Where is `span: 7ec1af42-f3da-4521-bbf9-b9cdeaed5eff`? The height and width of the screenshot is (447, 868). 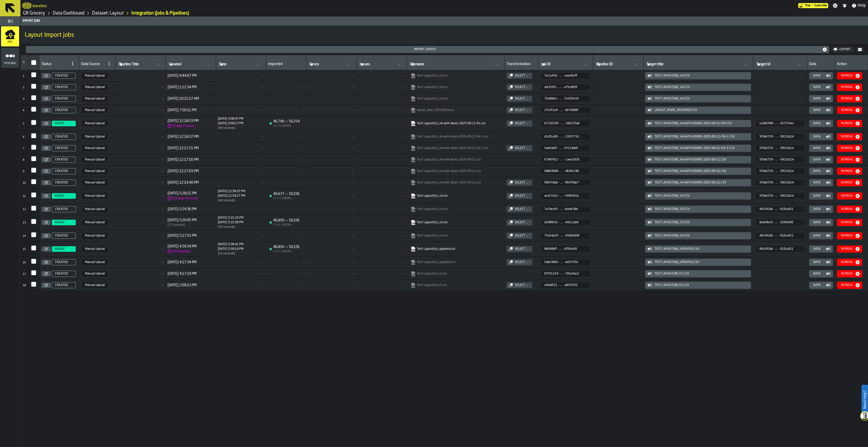
span: 7ec1af42-f3da-4521-bbf9-b9cdeaed5eff is located at coordinates (566, 76).